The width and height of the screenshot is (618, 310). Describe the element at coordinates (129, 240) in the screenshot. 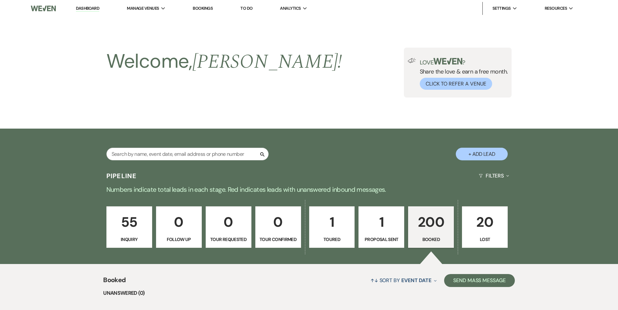

I see `p: Inquiry` at that location.